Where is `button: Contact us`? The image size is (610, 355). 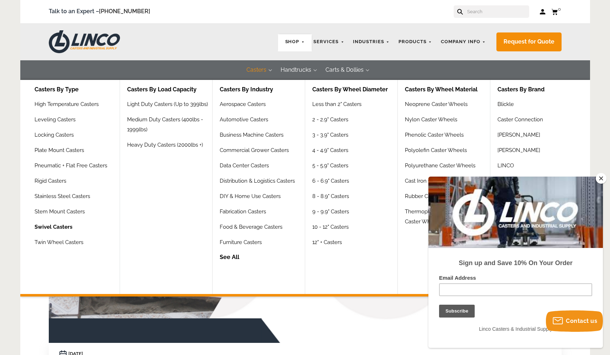
button: Contact us is located at coordinates (575, 321).